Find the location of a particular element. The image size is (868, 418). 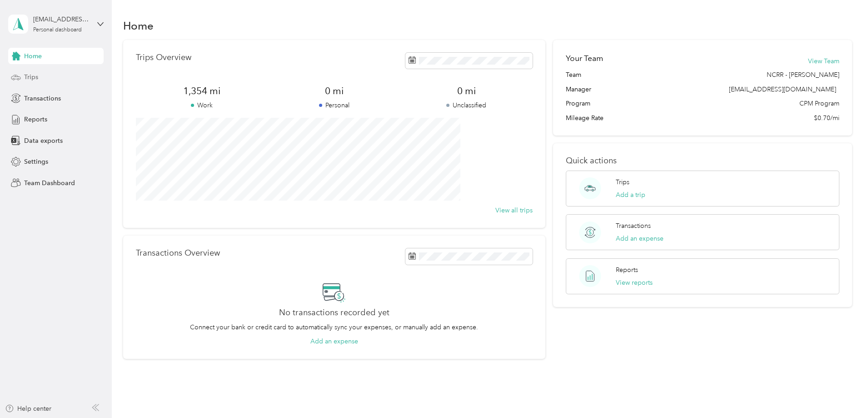

span: Mileage Rate is located at coordinates (585, 118).